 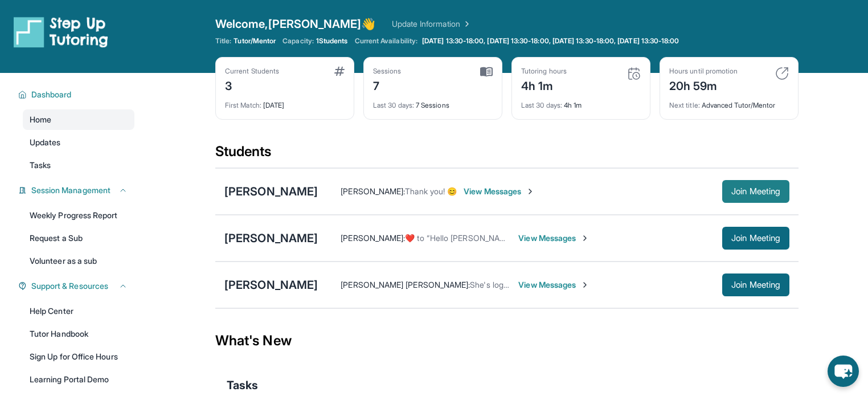 What do you see at coordinates (79, 357) in the screenshot?
I see `a: Sign Up for Office Hours` at bounding box center [79, 357].